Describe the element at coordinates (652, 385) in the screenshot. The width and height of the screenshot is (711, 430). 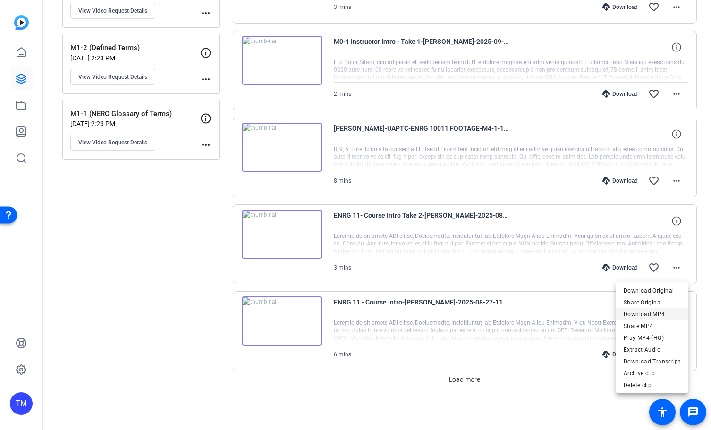
I see `span: Delete clip` at that location.